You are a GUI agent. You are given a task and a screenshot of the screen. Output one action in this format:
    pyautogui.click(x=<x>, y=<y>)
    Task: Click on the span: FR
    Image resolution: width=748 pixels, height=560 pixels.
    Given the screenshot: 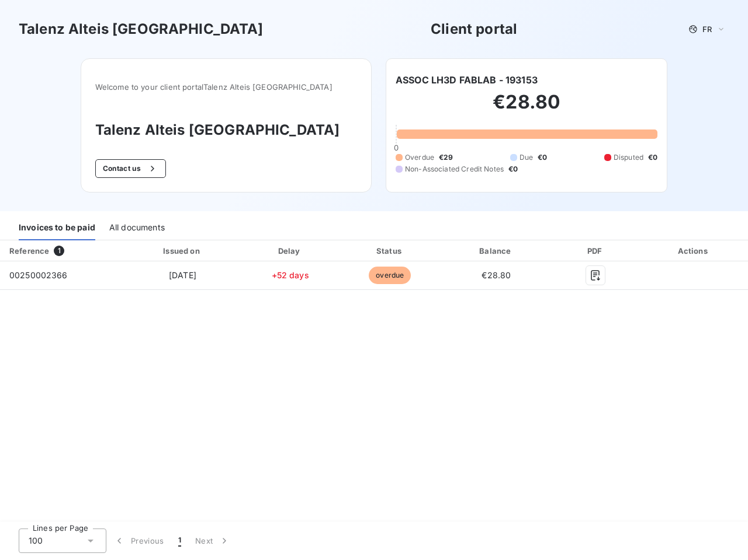 What is the action you would take?
    pyautogui.click(x=706, y=29)
    